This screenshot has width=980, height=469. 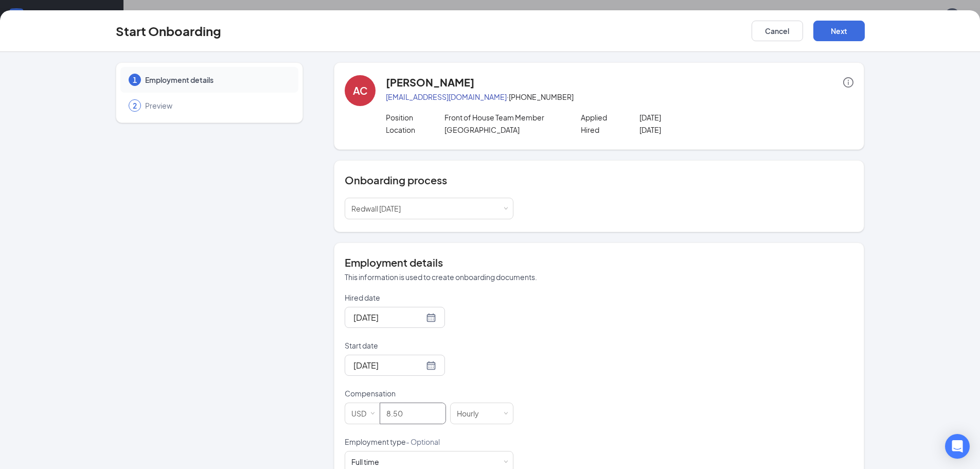 I want to click on button: Next, so click(x=839, y=31).